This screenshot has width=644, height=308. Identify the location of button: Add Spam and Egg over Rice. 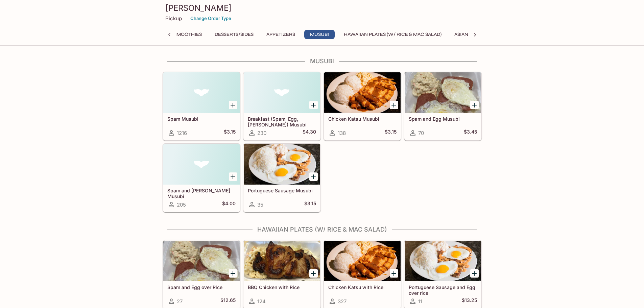
(233, 273).